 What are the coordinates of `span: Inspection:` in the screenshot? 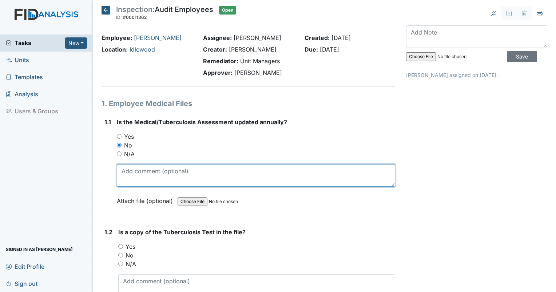 It's located at (135, 9).